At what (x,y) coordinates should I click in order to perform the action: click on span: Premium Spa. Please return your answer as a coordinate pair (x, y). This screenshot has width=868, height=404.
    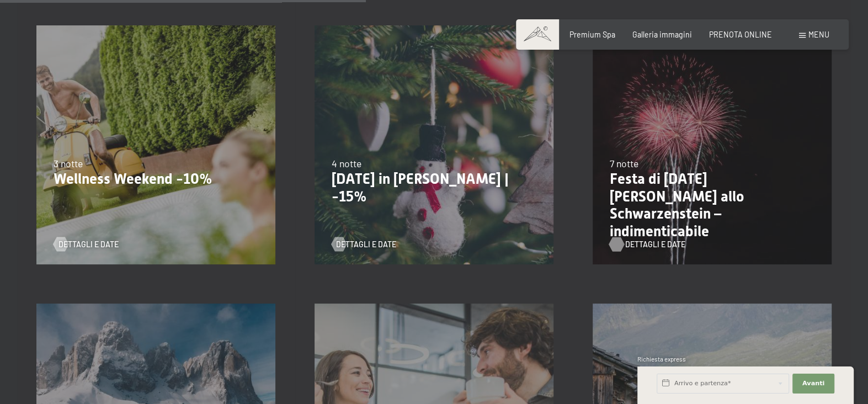
    Looking at the image, I should click on (592, 34).